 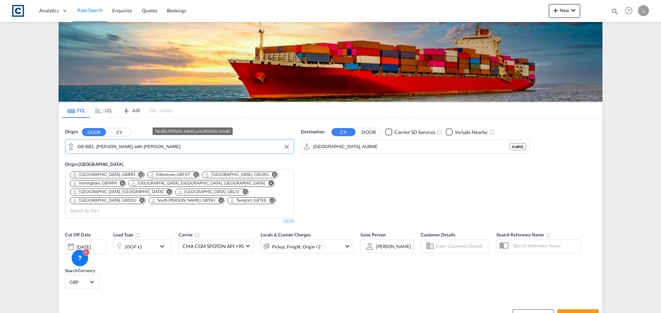 I want to click on md-tab-item: LCL, so click(x=104, y=110).